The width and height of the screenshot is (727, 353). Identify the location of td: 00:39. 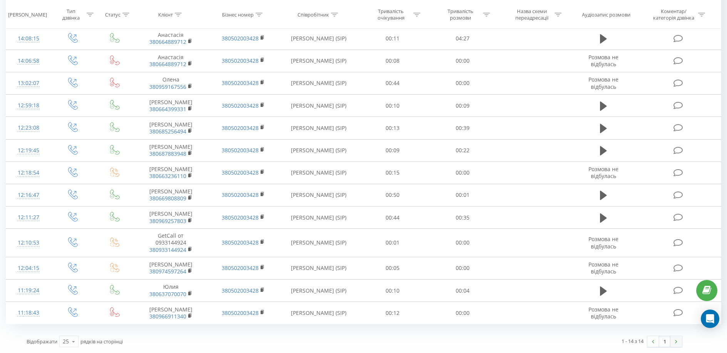
(462, 128).